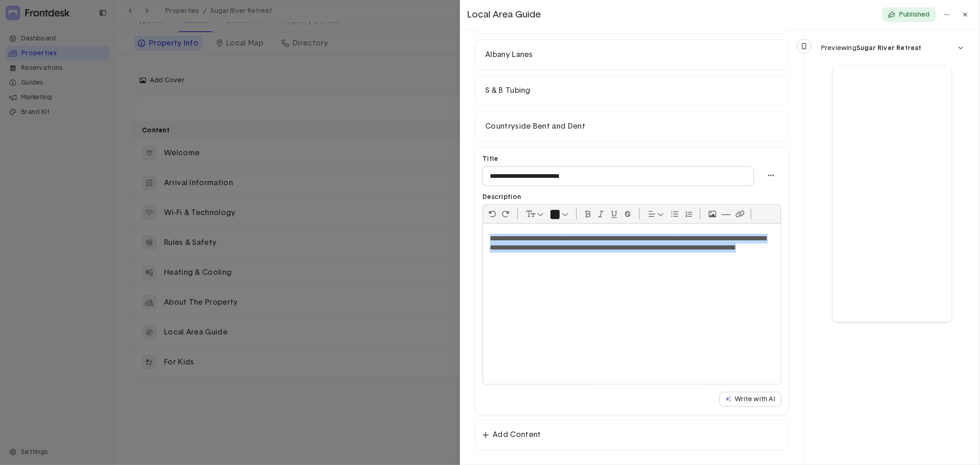  I want to click on button: dropdown trigger, so click(892, 48).